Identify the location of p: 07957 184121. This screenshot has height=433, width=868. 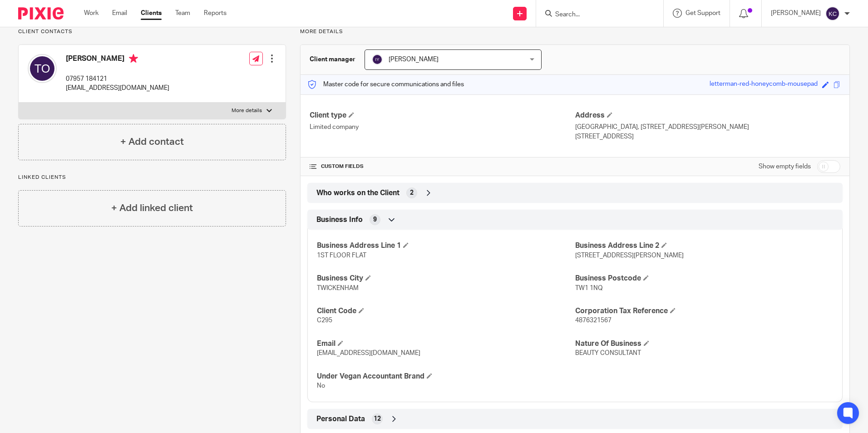
(117, 79).